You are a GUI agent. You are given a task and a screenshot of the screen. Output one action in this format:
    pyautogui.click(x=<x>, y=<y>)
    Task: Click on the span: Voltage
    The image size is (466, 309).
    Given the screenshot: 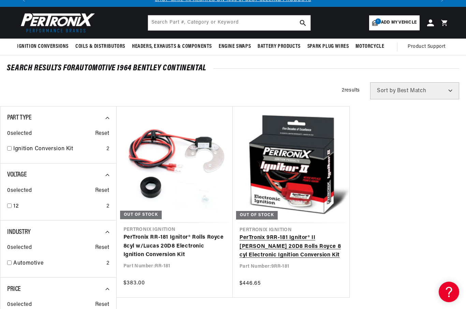 What is the action you would take?
    pyautogui.click(x=17, y=175)
    